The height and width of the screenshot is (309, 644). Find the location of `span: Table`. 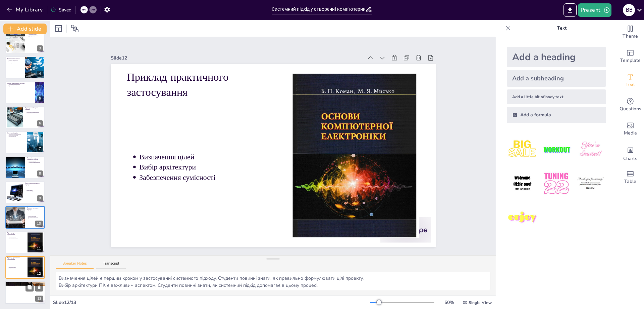

span: Table is located at coordinates (631, 182).